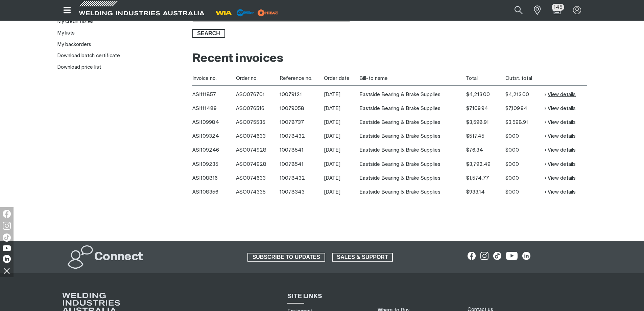 This screenshot has width=644, height=311. What do you see at coordinates (7, 259) in the screenshot?
I see `img: LinkedIn` at bounding box center [7, 259].